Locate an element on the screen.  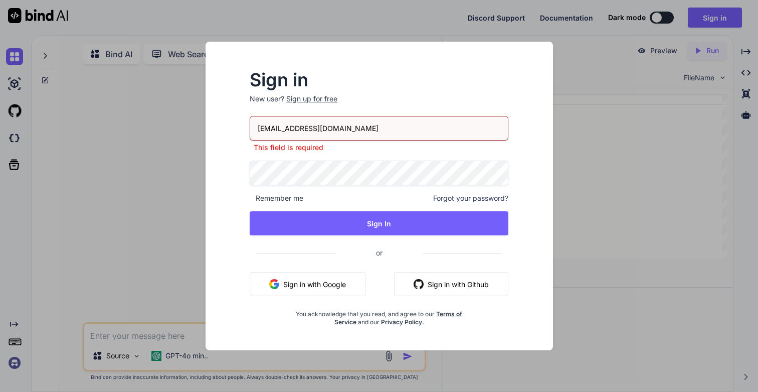
button: Sign in with Google is located at coordinates (307, 284).